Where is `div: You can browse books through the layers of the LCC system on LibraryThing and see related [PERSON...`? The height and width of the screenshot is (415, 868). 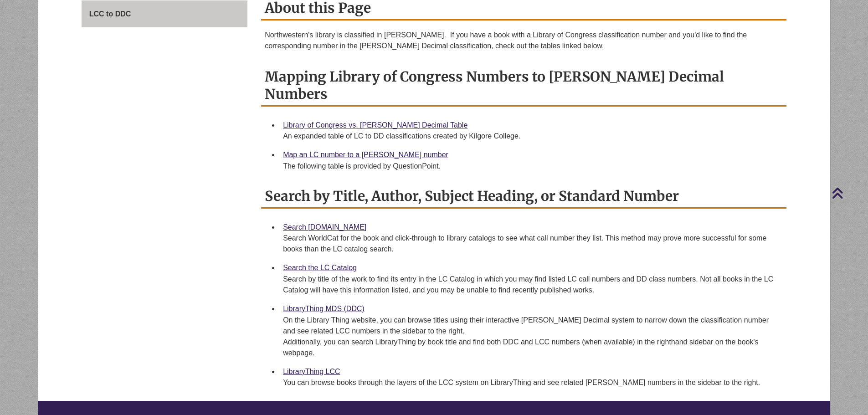 div: You can browse books through the layers of the LCC system on LibraryThing and see related [PERSON... is located at coordinates (530, 383).